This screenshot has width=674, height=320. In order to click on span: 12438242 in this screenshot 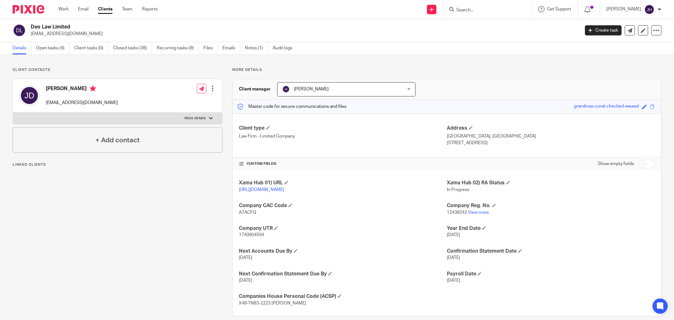, I will do `click(457, 212)`.